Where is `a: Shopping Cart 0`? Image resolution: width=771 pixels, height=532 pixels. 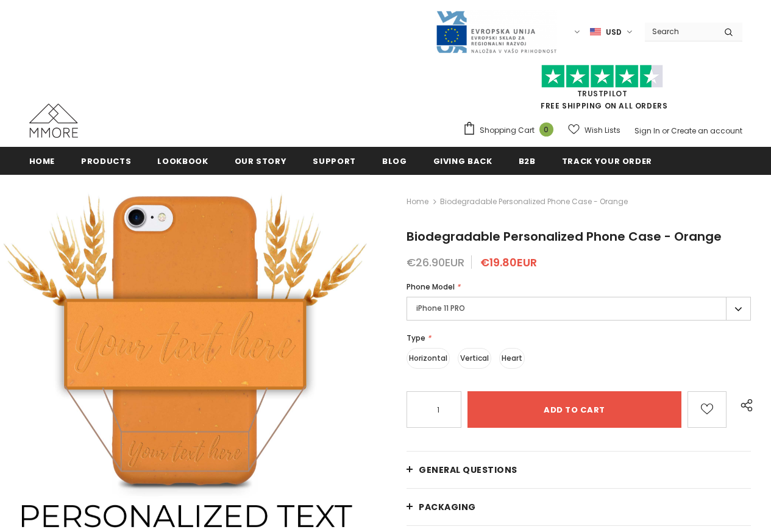
a: Shopping Cart 0 is located at coordinates (511, 130).